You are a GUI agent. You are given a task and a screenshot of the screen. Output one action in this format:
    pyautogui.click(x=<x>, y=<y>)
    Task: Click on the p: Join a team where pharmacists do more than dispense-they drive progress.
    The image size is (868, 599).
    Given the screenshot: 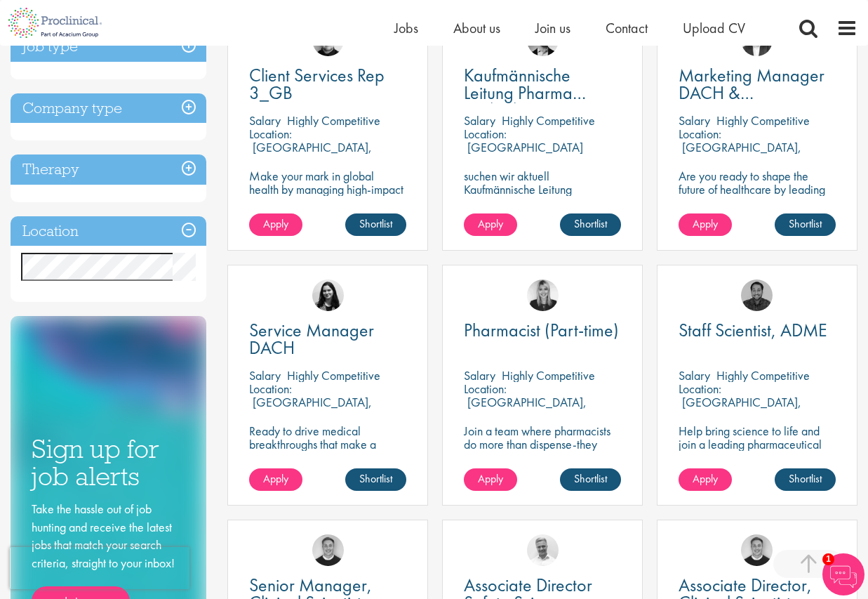 What is the action you would take?
    pyautogui.click(x=542, y=444)
    